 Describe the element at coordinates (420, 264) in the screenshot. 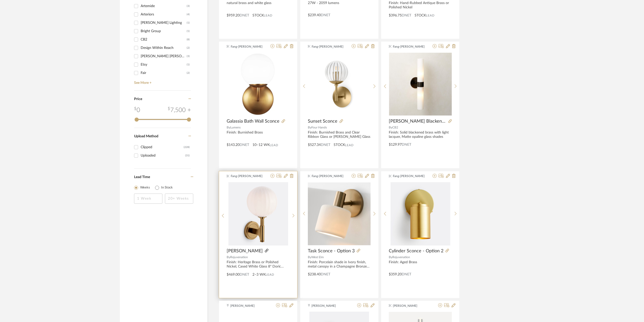

I see `div: Finish: Aged Brass` at that location.